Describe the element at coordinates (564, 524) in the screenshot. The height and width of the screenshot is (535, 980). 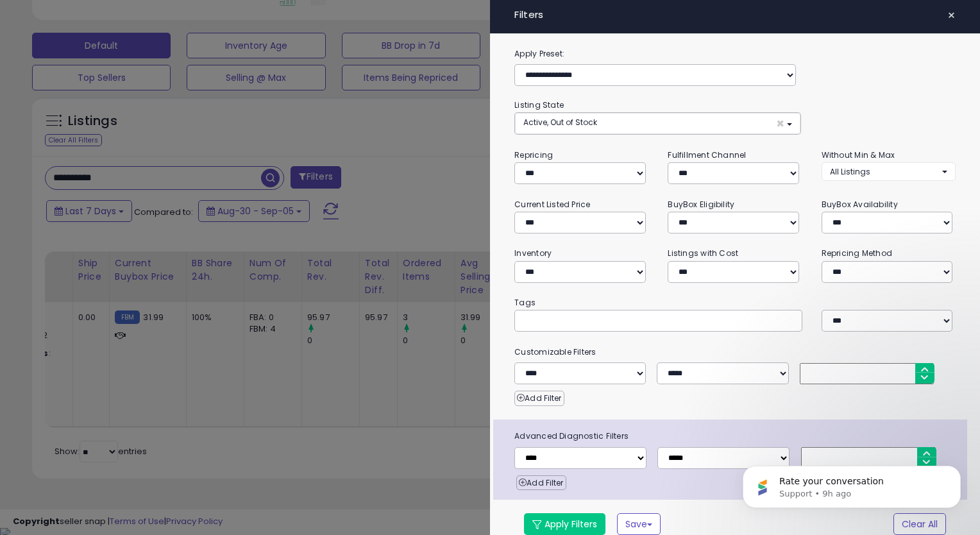
I see `button: Apply Filters` at that location.